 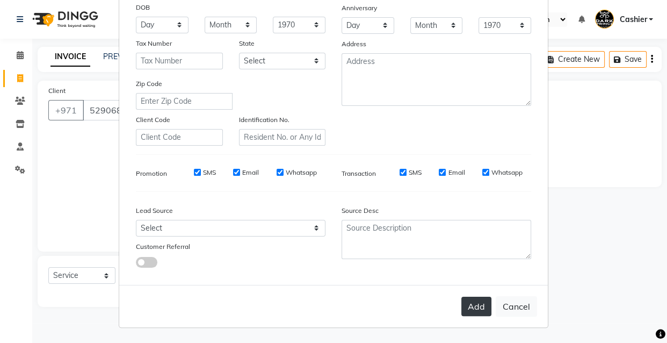 What do you see at coordinates (516, 306) in the screenshot?
I see `button: Cancel` at bounding box center [516, 306].